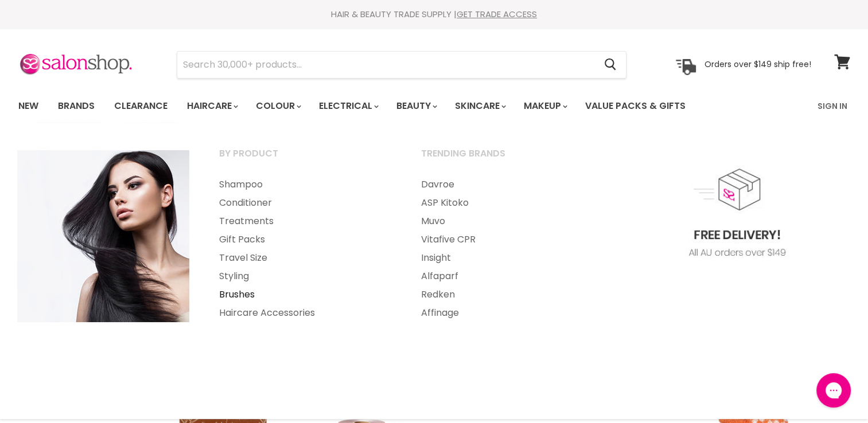 Image resolution: width=868 pixels, height=423 pixels. Describe the element at coordinates (305, 295) in the screenshot. I see `a: Brushes` at that location.